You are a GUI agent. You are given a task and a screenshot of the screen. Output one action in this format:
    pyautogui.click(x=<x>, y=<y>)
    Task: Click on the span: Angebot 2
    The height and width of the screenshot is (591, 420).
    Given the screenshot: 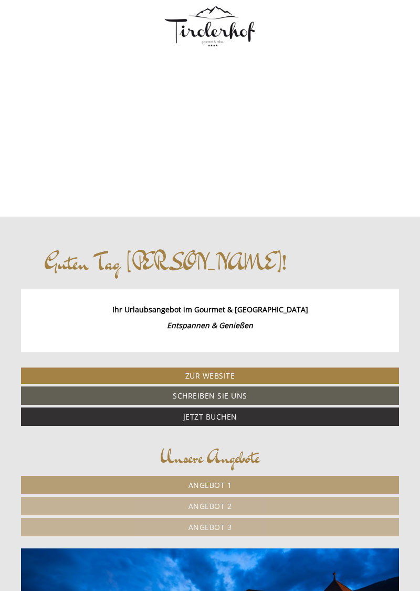 What is the action you would take?
    pyautogui.click(x=210, y=505)
    